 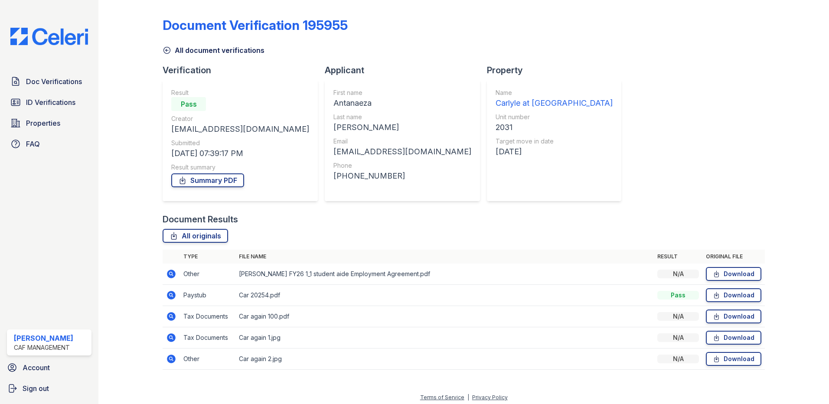 What do you see at coordinates (54, 82) in the screenshot?
I see `span: Doc Verifications` at bounding box center [54, 82].